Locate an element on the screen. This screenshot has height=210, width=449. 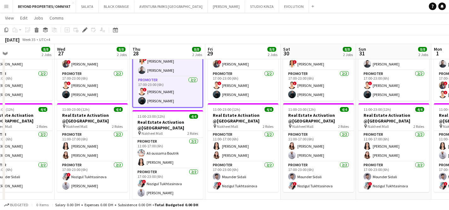
button: EVOLUTION is located at coordinates (294, 6).